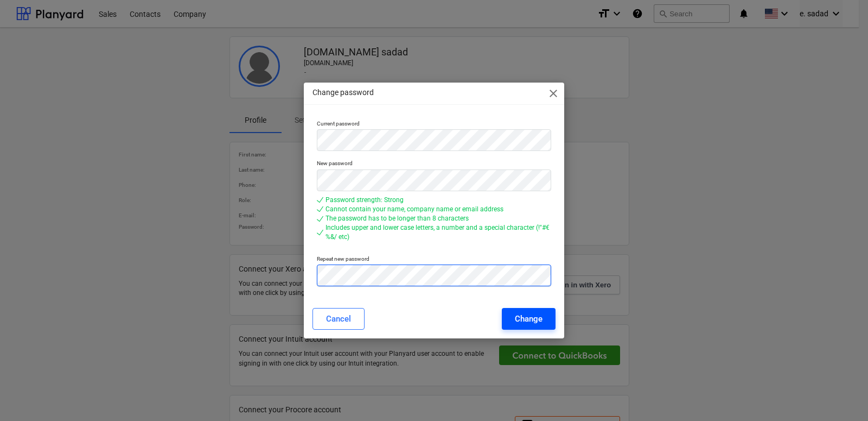 The height and width of the screenshot is (421, 868). What do you see at coordinates (529, 319) in the screenshot?
I see `button: Change` at bounding box center [529, 319].